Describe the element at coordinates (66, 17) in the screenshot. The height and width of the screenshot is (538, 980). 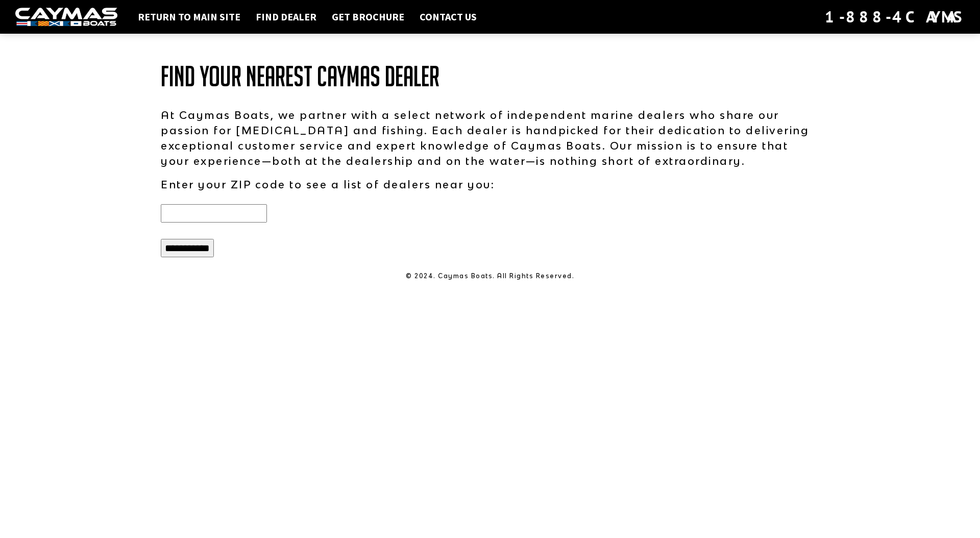
I see `img: white-logo-c9c8dbefe5ff5ceceb0f0178aa75bf4bb51f6bca0971e226c86eb53dfe498488.png` at that location.